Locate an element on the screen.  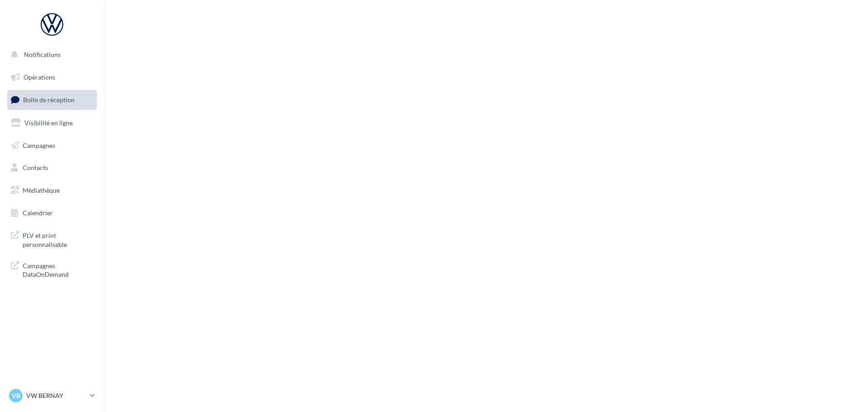
span: VB is located at coordinates (16, 396).